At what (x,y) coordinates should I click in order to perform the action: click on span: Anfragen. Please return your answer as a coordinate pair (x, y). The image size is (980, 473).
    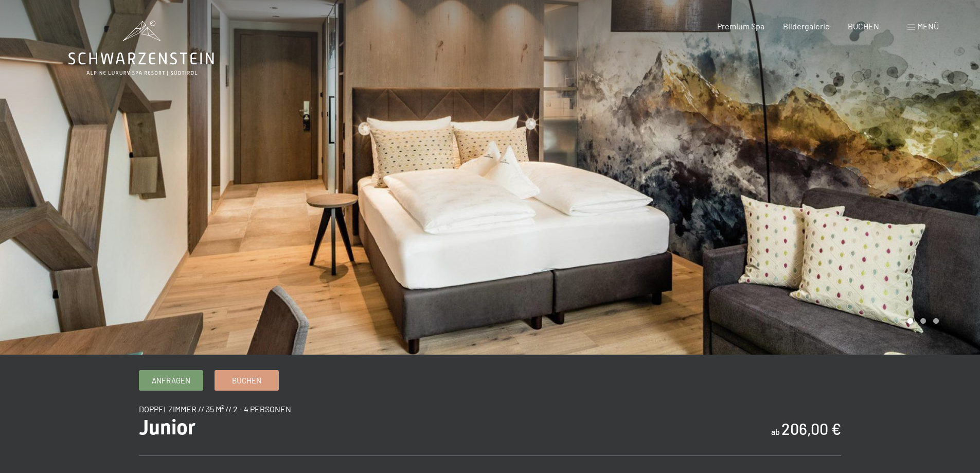
    Looking at the image, I should click on (171, 380).